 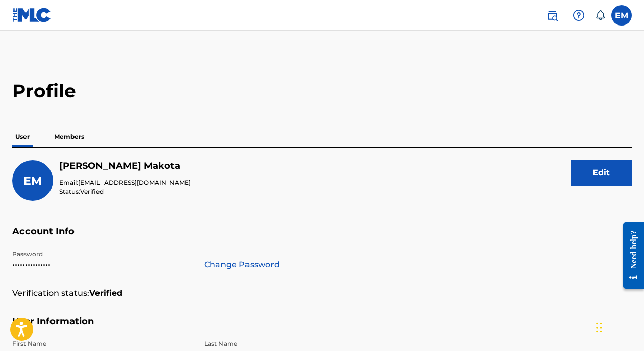 I want to click on div: Need help?, so click(x=18, y=35).